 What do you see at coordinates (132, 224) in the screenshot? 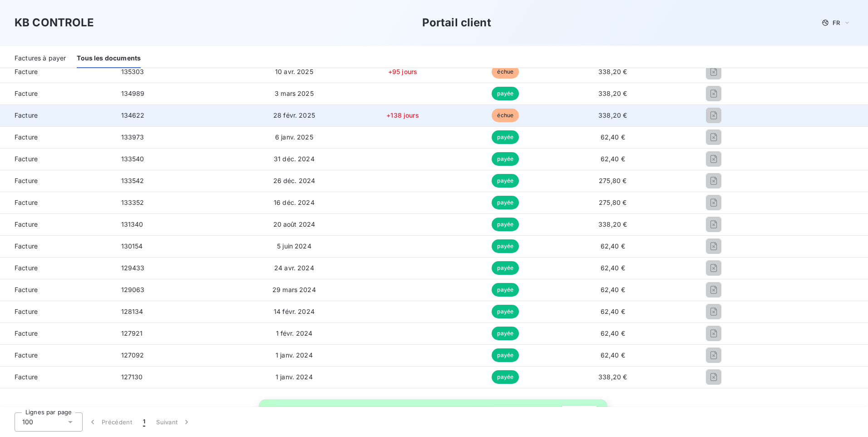
I see `span: 131340` at bounding box center [132, 224].